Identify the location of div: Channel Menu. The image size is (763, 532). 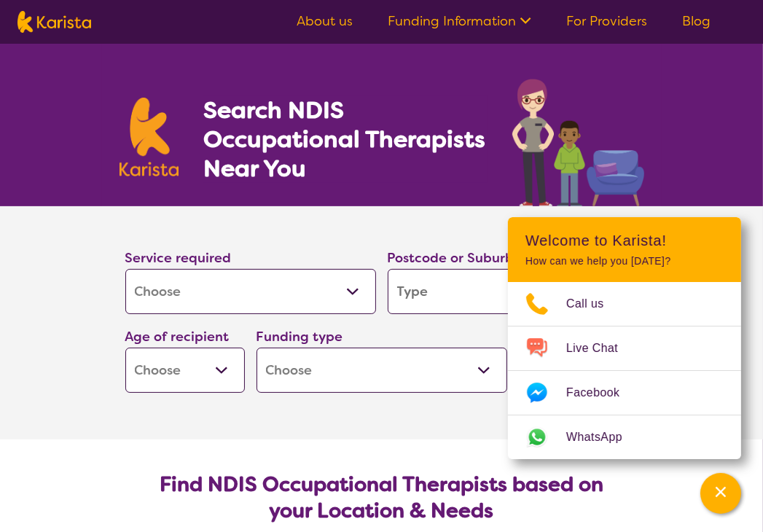
(625, 338).